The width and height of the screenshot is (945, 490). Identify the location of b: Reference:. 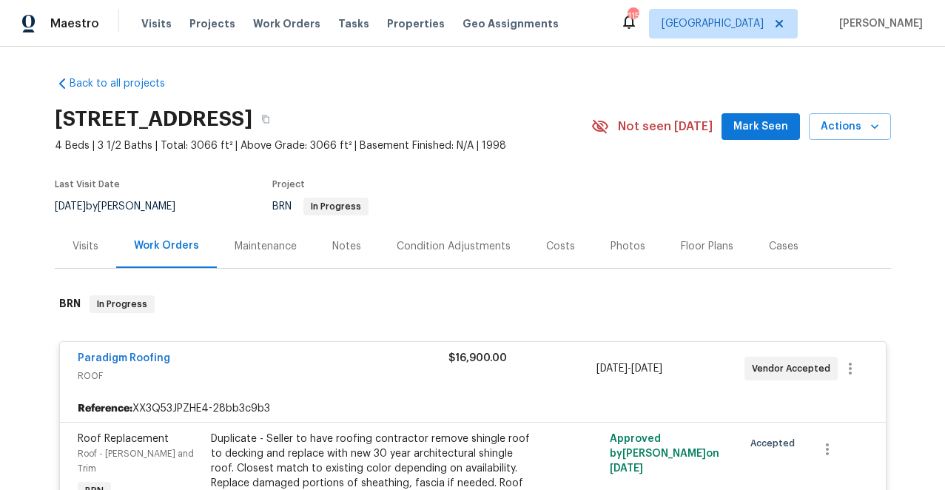
(105, 408).